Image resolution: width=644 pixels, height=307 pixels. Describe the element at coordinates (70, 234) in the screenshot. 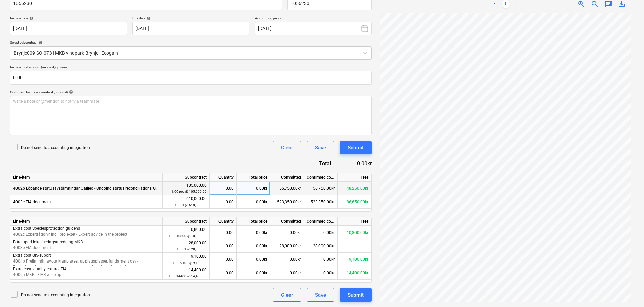

I see `span: 4002c Expertrådgivning i projektet - Expert advice in the project` at that location.